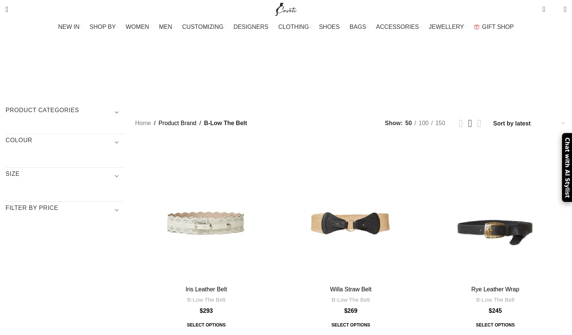 Image resolution: width=572 pixels, height=335 pixels. I want to click on span: CLOTHING, so click(293, 27).